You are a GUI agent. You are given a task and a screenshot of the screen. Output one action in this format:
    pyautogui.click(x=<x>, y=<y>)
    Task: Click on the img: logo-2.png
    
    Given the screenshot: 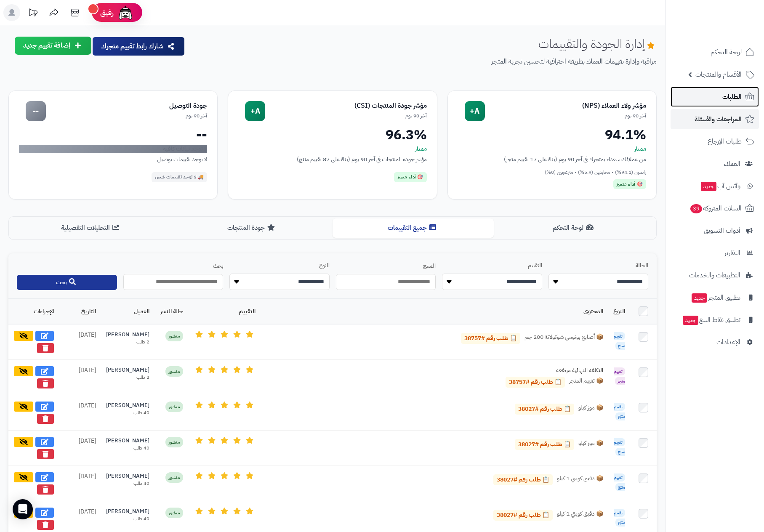 What is the action you would take?
    pyautogui.click(x=731, y=18)
    